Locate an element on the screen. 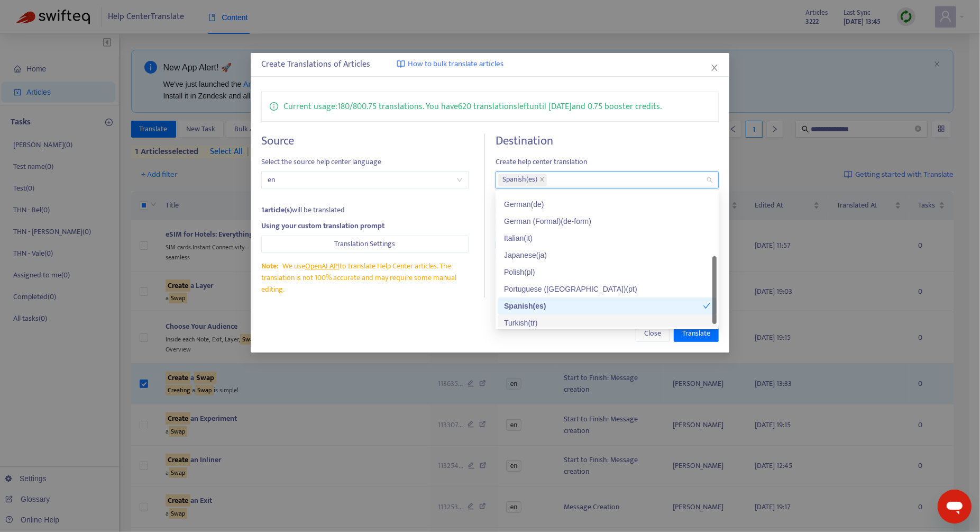 This screenshot has height=532, width=980. h4: Destination is located at coordinates (607, 140).